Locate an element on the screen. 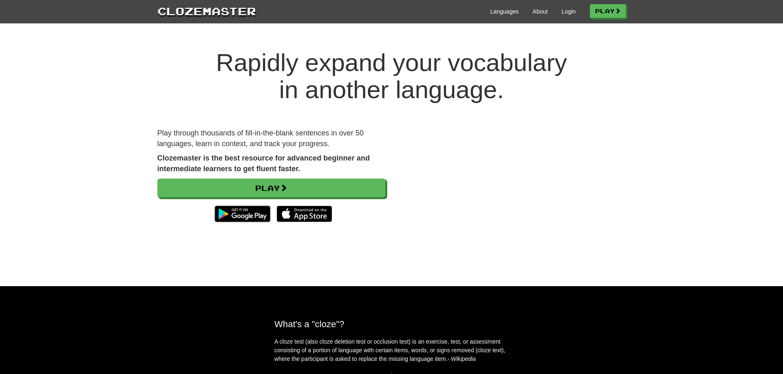  p: Play through thousands of fill-in-the-blank sentences in over 50 languages, learn in context, and... is located at coordinates (271, 139).